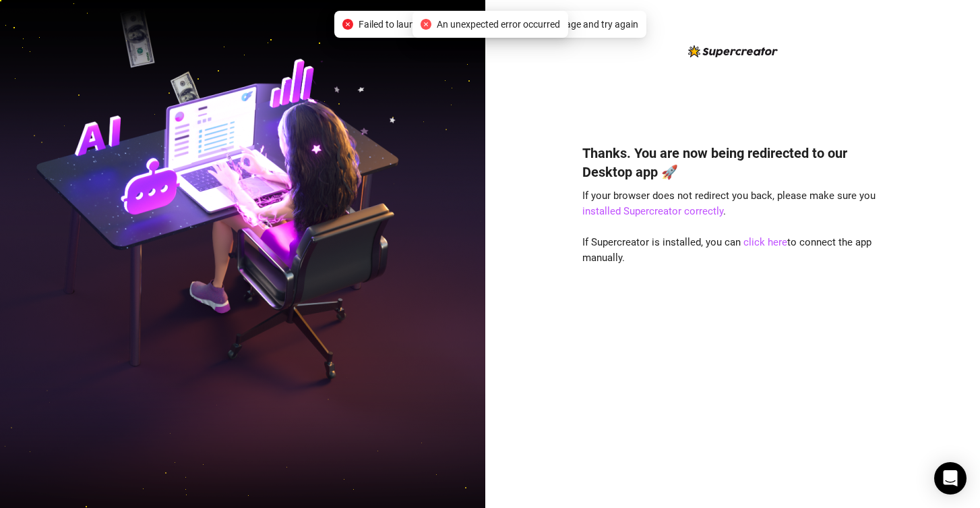  What do you see at coordinates (765, 242) in the screenshot?
I see `a: click here` at bounding box center [765, 242].